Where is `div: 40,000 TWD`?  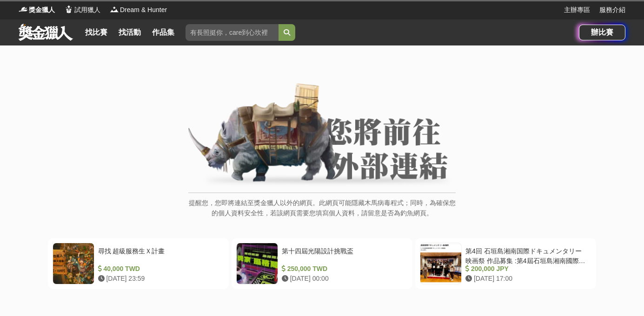
div: 40,000 TWD is located at coordinates (159, 269).